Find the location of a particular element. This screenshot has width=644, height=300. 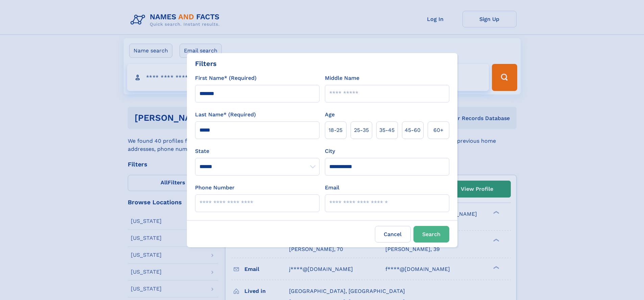

label: Age is located at coordinates (330, 115).